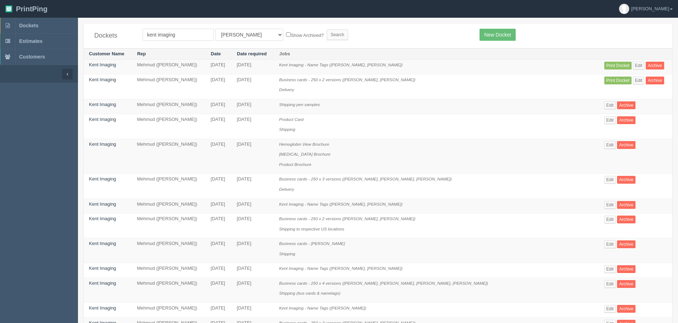  What do you see at coordinates (497, 35) in the screenshot?
I see `a: New Docket` at bounding box center [497, 35].